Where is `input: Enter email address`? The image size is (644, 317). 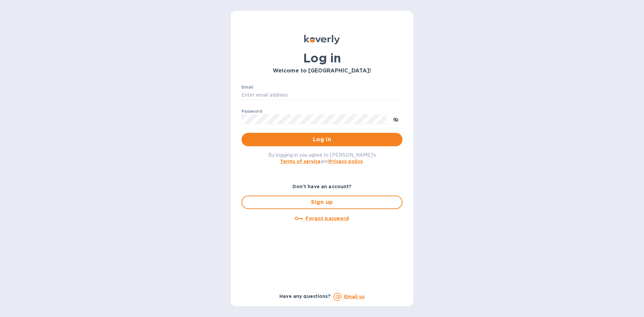 input: Enter email address is located at coordinates (322, 95).